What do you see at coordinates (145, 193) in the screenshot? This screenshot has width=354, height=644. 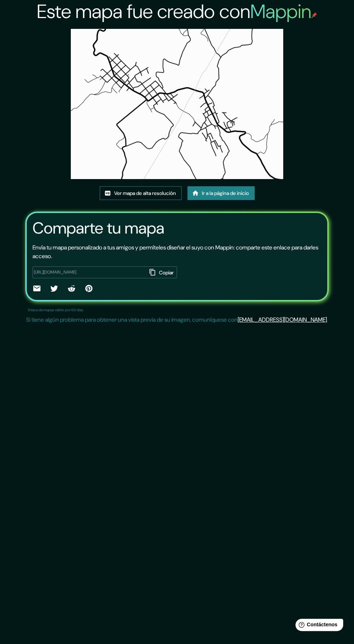 I see `font: Ver mapa de alta resolución` at bounding box center [145, 193].